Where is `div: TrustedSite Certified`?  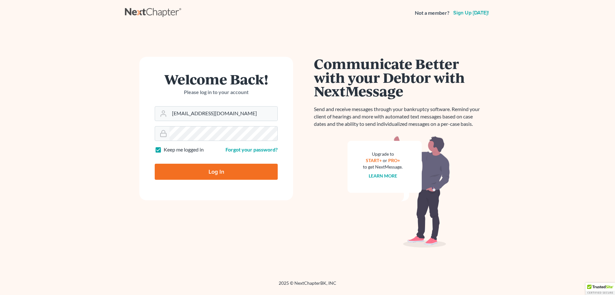 div: TrustedSite Certified is located at coordinates (601, 288).